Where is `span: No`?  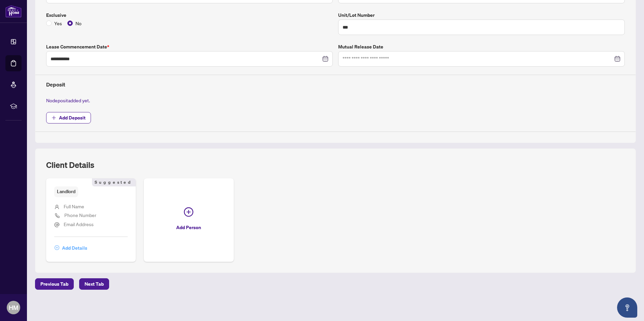 span: No is located at coordinates (78, 23).